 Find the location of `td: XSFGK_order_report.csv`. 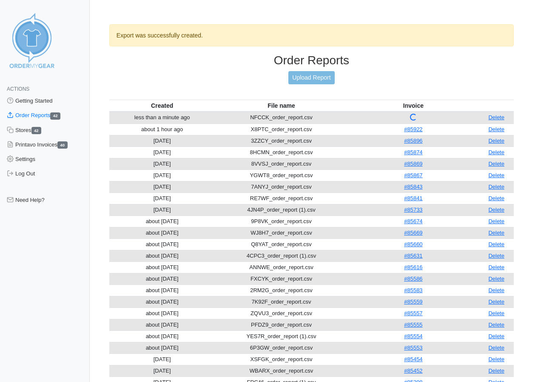

td: XSFGK_order_report.csv is located at coordinates (282, 359).